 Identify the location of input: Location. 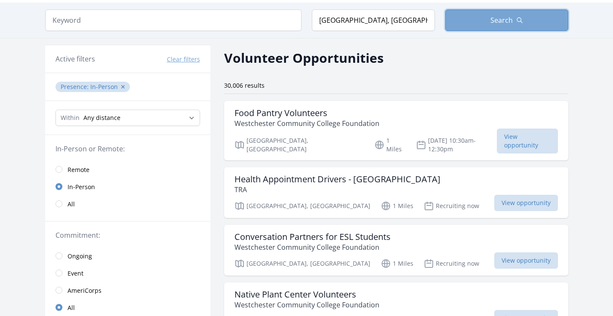
(373, 20).